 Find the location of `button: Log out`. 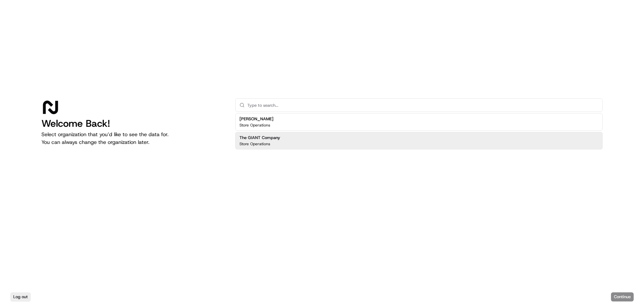

button: Log out is located at coordinates (20, 297).